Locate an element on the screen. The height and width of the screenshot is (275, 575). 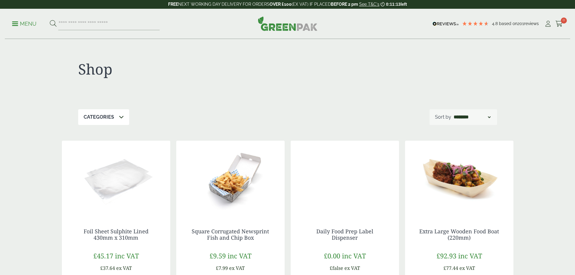
img: 2520069 Square News Fish n Chip Corrugated Box - Open with Chips is located at coordinates (230, 178).